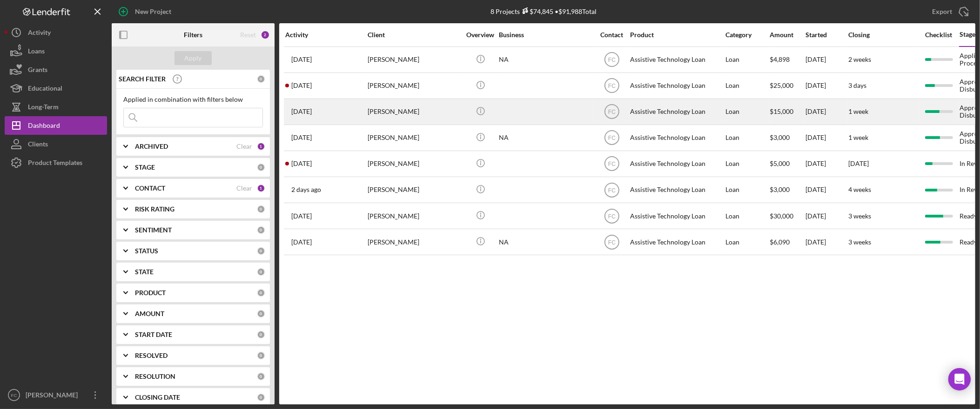 This screenshot has height=409, width=980. I want to click on button: New Project, so click(146, 12).